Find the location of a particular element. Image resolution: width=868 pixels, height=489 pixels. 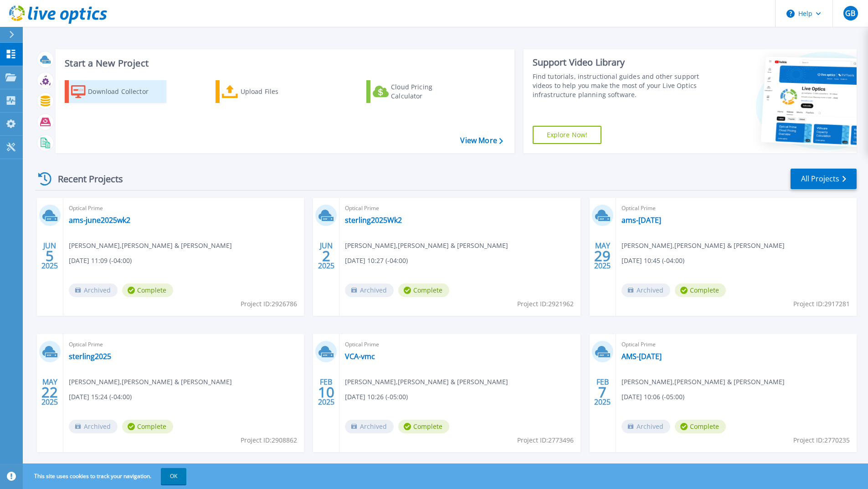

a: ams-june2025wk2 is located at coordinates (99, 220).